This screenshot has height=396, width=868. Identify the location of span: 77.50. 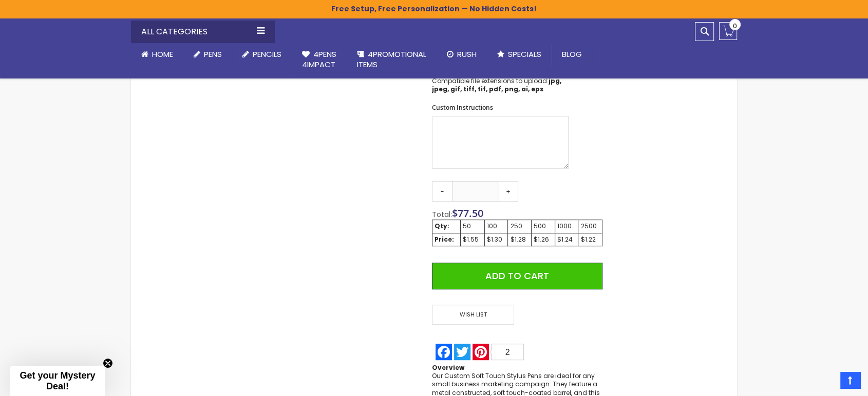
(470, 213).